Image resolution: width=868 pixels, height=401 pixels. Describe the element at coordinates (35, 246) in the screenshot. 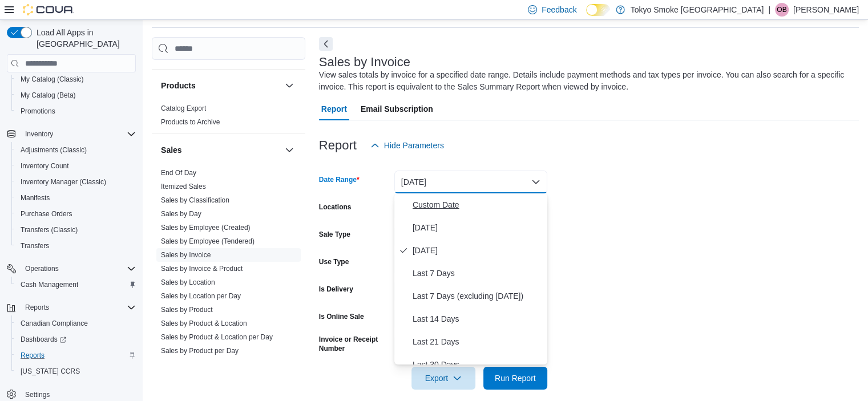

I see `a: Transfers` at that location.